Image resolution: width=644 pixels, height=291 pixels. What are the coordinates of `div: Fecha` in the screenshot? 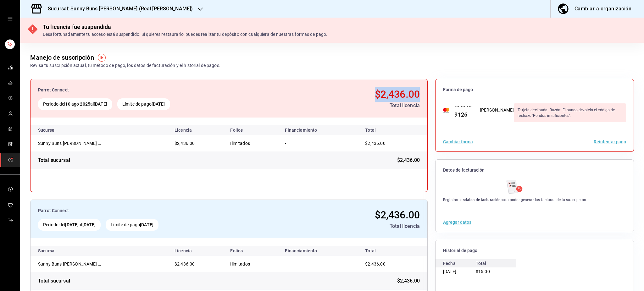 It's located at (459, 263).